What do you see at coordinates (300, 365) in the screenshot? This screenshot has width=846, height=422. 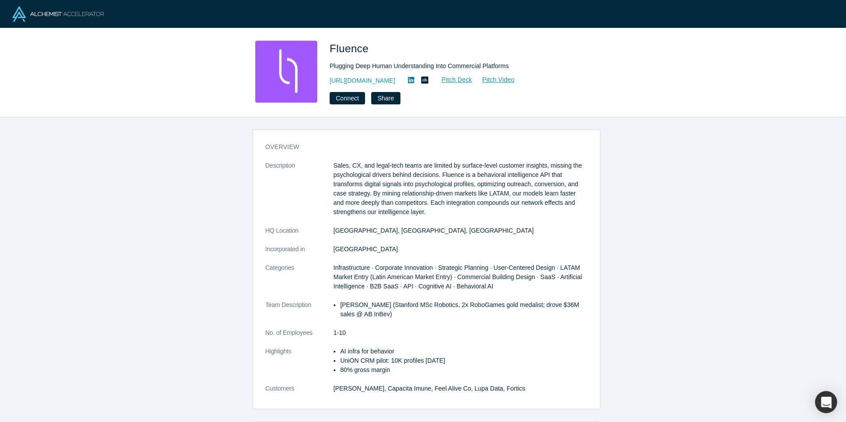 I see `dt: Highlights` at bounding box center [300, 365].